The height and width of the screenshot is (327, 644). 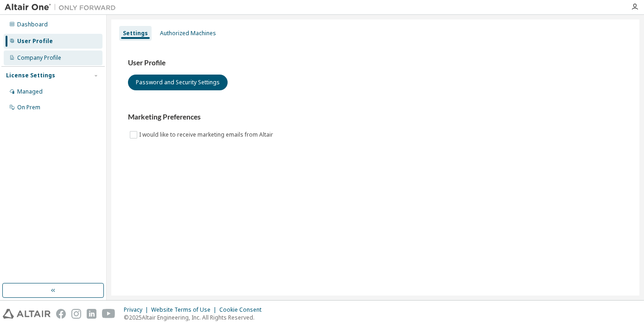 What do you see at coordinates (31, 75) in the screenshot?
I see `div: License Settings` at bounding box center [31, 75].